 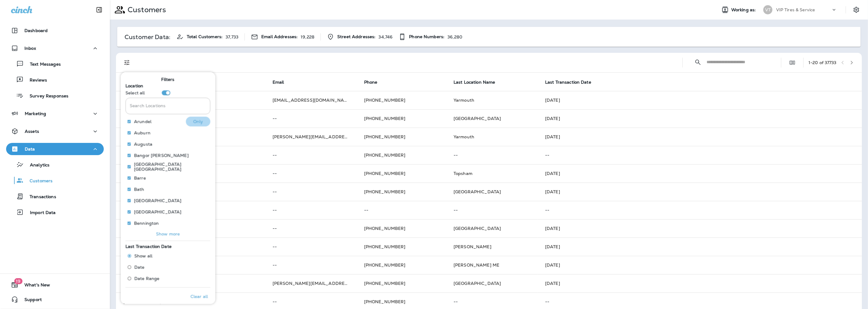 I want to click on span: Last Location Name, so click(x=478, y=82).